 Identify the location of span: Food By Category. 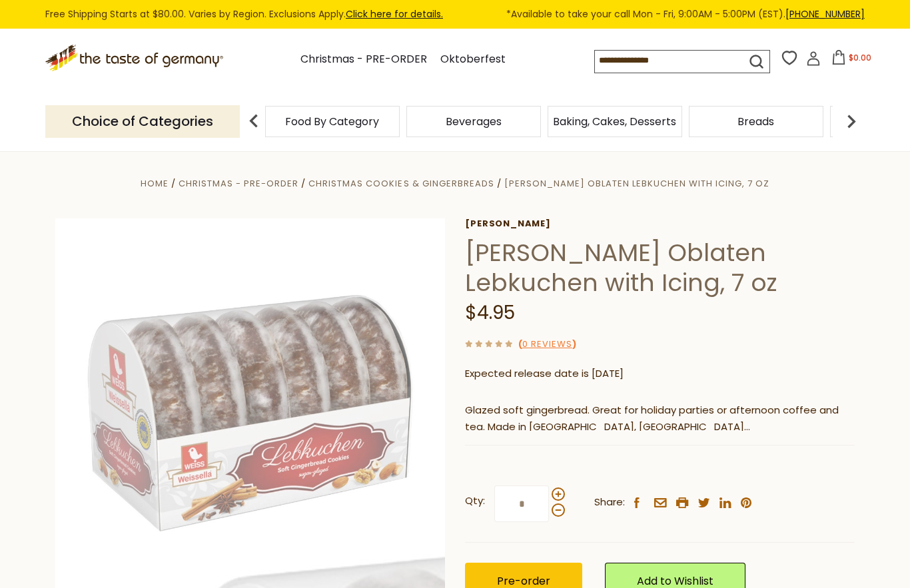
(332, 121).